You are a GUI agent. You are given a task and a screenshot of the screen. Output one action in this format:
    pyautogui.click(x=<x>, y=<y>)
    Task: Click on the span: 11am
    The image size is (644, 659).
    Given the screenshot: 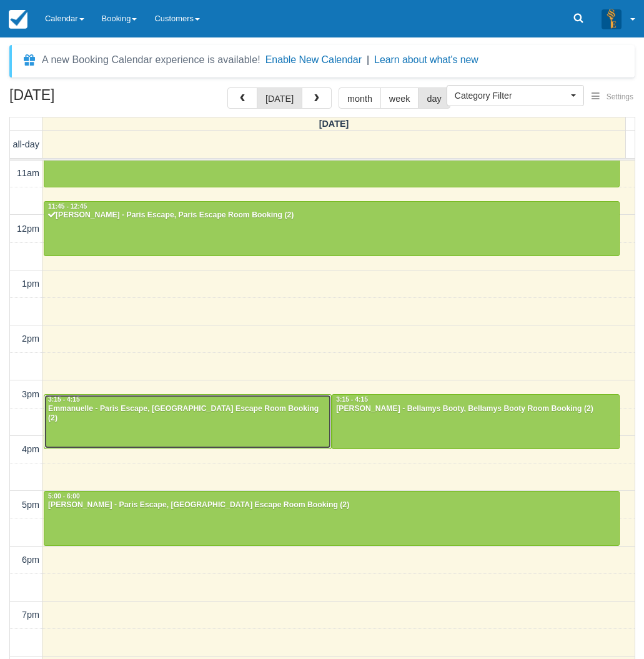 What is the action you would take?
    pyautogui.click(x=28, y=173)
    